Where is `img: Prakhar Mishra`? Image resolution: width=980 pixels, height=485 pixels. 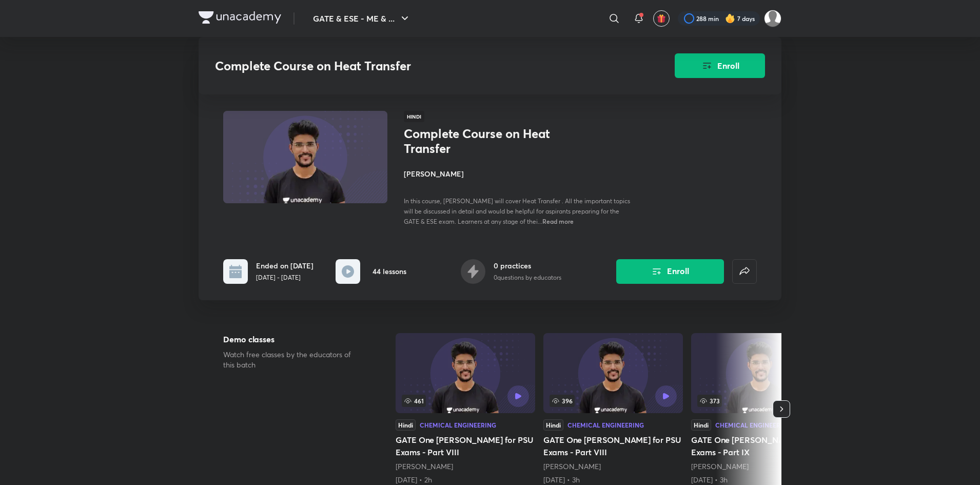 img: Prakhar Mishra is located at coordinates (773, 18).